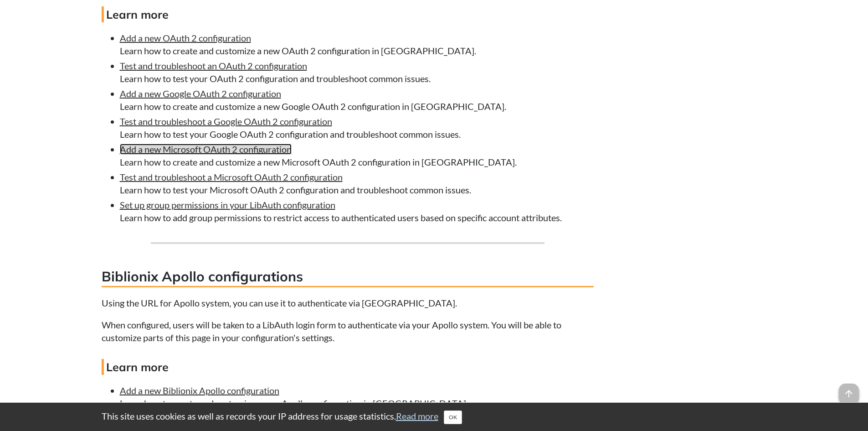 Image resolution: width=868 pixels, height=431 pixels. What do you see at coordinates (347, 331) in the screenshot?
I see `p: When configured, users will be taken to a LibAuth login form to authenticate via your Apollo syst...` at bounding box center [347, 331].